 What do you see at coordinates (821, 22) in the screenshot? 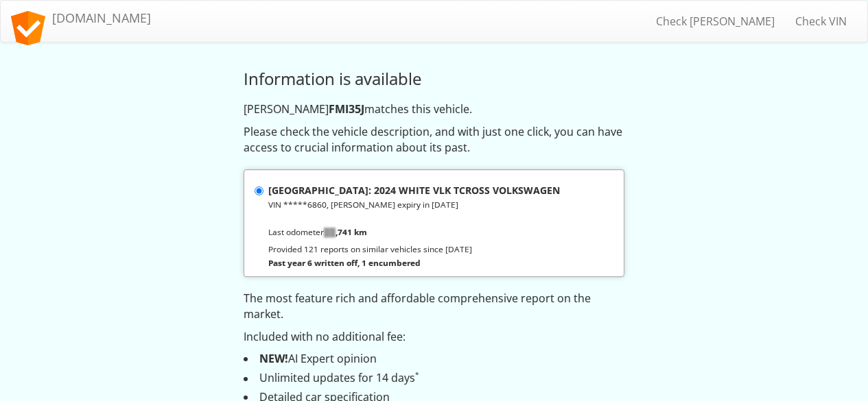
I see `a: Check VIN` at bounding box center [821, 22].